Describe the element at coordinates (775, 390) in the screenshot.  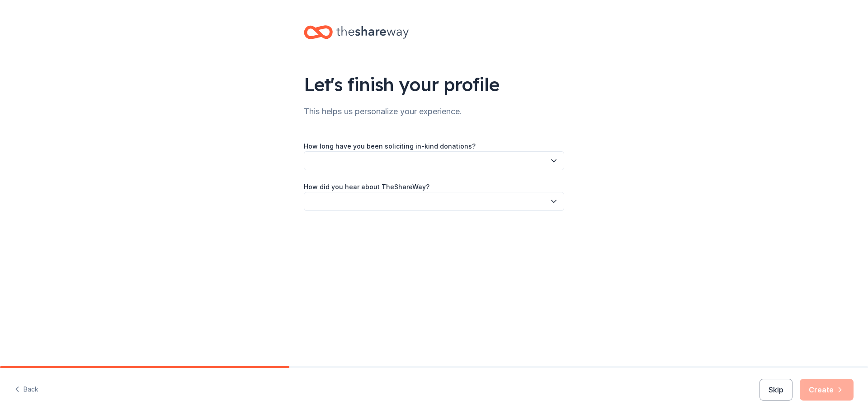
I see `button: Skip` at that location.